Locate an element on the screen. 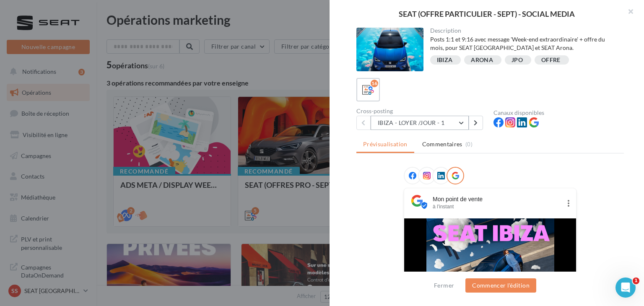 The width and height of the screenshot is (644, 306). span: (0) is located at coordinates (469, 144).